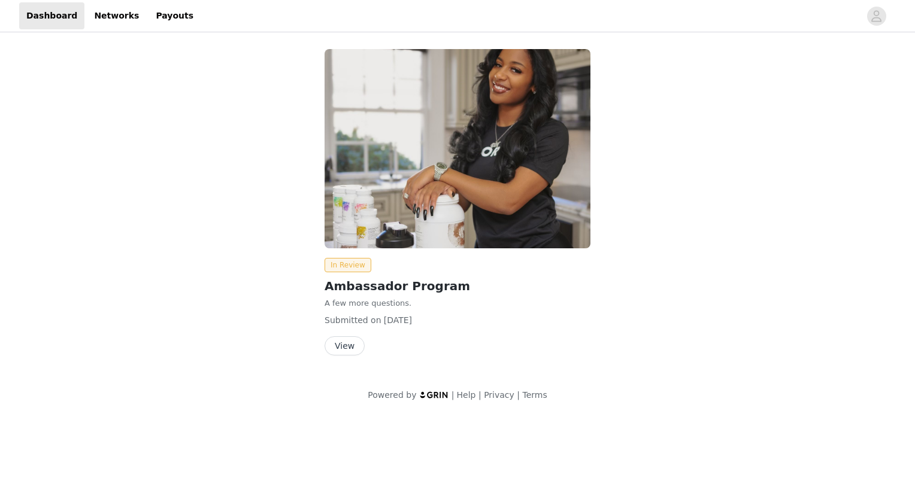  I want to click on a: Dashboard, so click(51, 16).